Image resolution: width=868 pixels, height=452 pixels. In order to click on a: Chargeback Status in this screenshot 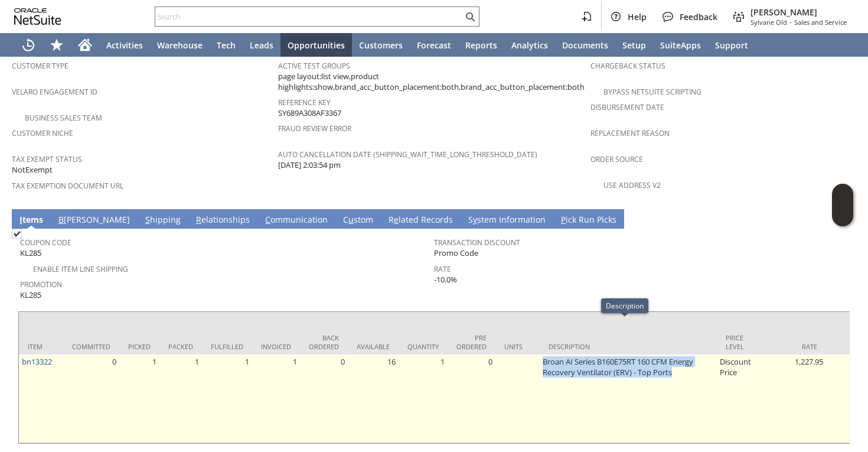, I will do `click(628, 65)`.